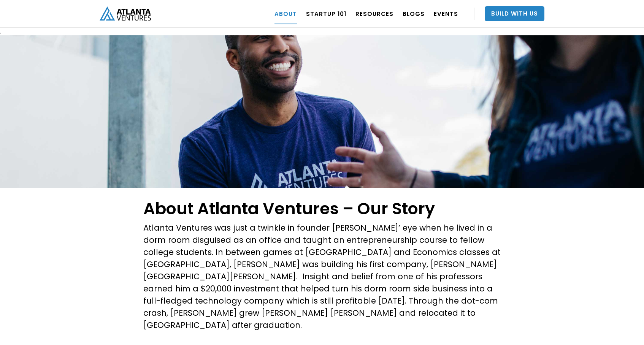 This screenshot has width=644, height=345. I want to click on a: Startup 101, so click(326, 14).